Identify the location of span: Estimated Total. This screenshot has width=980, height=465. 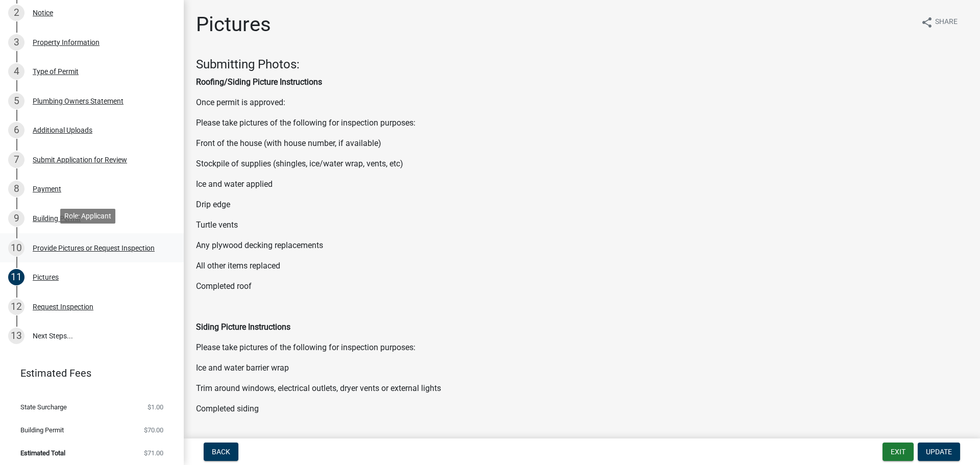
(43, 453).